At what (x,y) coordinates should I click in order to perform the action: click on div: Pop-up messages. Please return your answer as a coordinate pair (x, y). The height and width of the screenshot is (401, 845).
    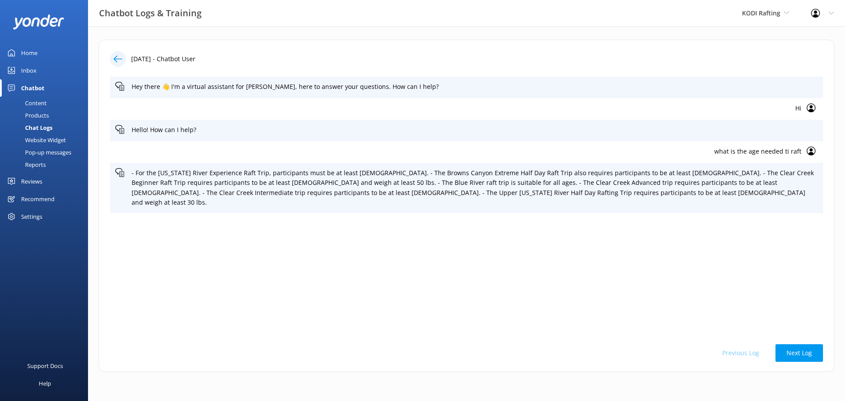
    Looking at the image, I should click on (38, 152).